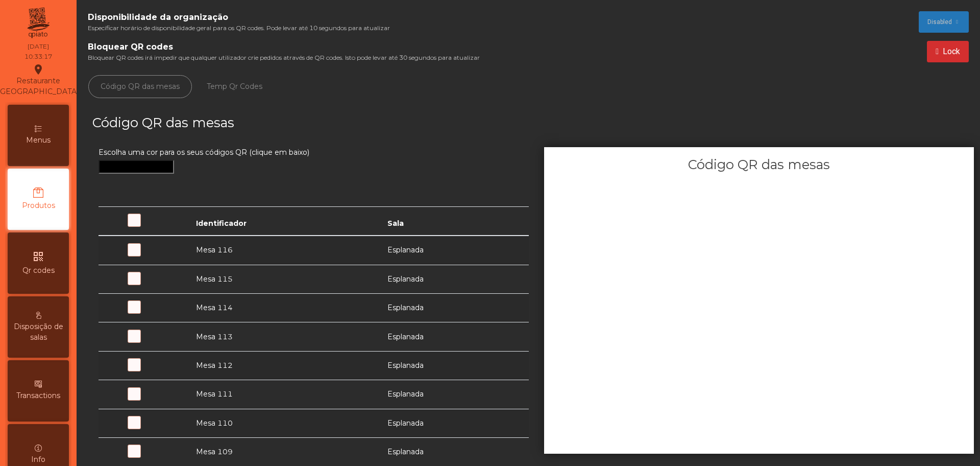 The width and height of the screenshot is (980, 466). I want to click on div: 10:33:17, so click(39, 57).